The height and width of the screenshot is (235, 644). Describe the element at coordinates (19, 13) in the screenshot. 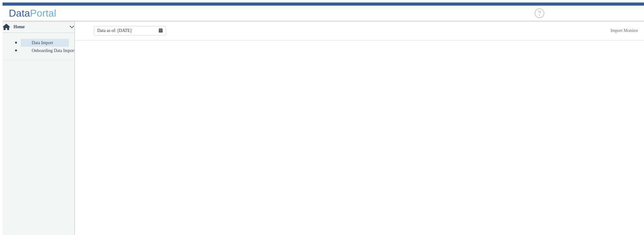

I see `span: Data` at that location.